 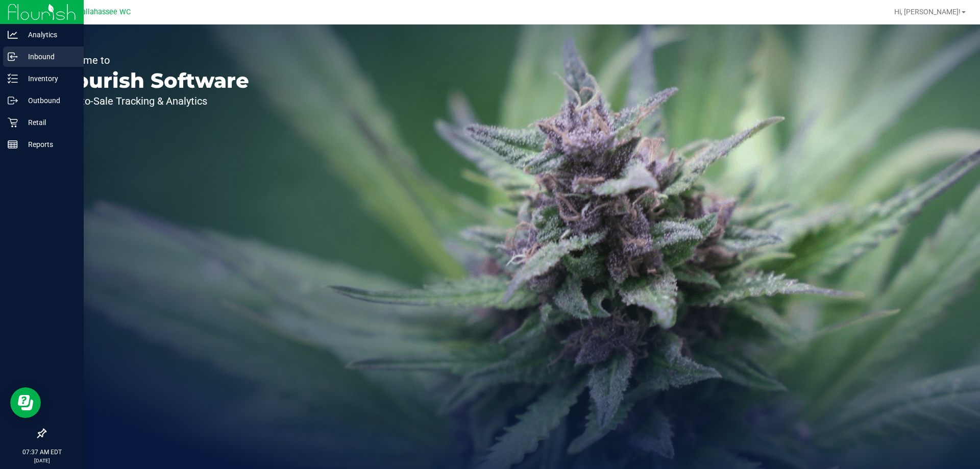 What do you see at coordinates (49, 122) in the screenshot?
I see `p: Retail` at bounding box center [49, 122].